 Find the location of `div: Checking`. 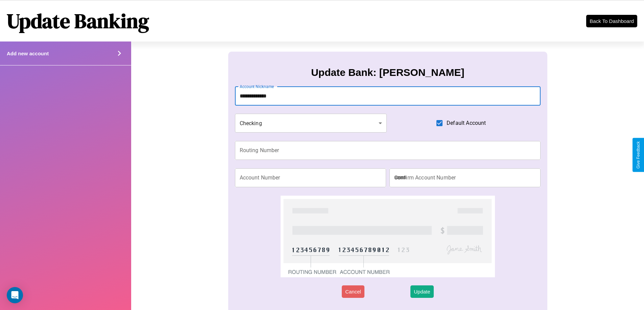

div: Checking is located at coordinates (311, 123).